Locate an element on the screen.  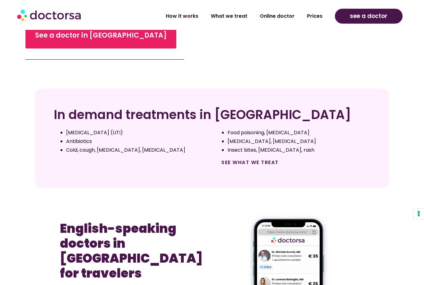
a: See what we treat is located at coordinates (250, 162).